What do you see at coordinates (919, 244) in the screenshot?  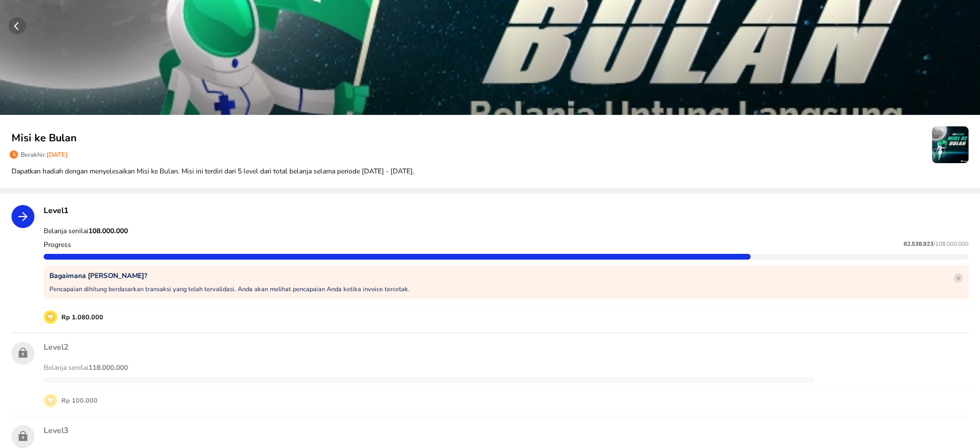 I see `span: 82.538.923` at bounding box center [919, 244].